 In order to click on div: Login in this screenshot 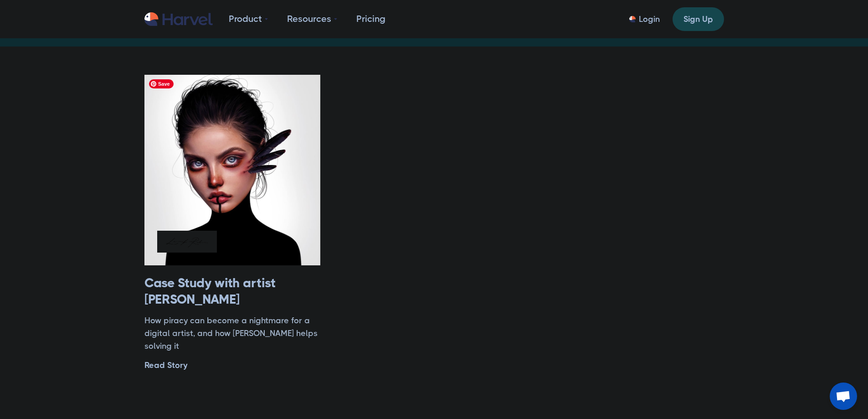, I will do `click(650, 19)`.